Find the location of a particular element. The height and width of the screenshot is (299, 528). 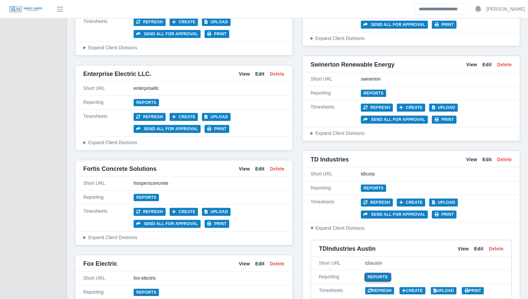

span: TD Industries is located at coordinates (329, 160).